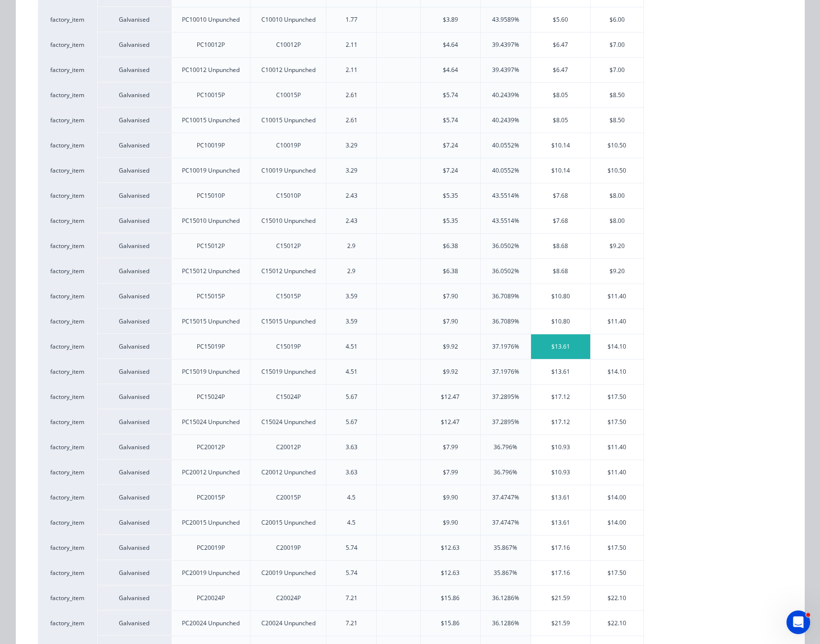  What do you see at coordinates (617, 623) in the screenshot?
I see `div: $22.10` at bounding box center [617, 623].